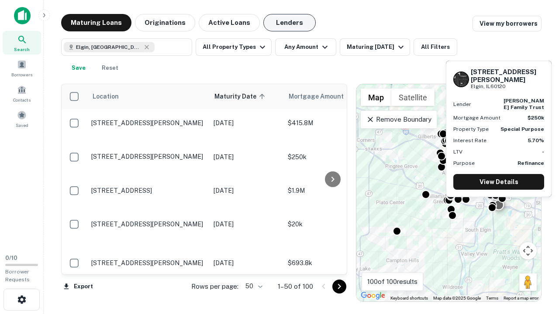 The image size is (559, 314). I want to click on p: LTV, so click(458, 152).